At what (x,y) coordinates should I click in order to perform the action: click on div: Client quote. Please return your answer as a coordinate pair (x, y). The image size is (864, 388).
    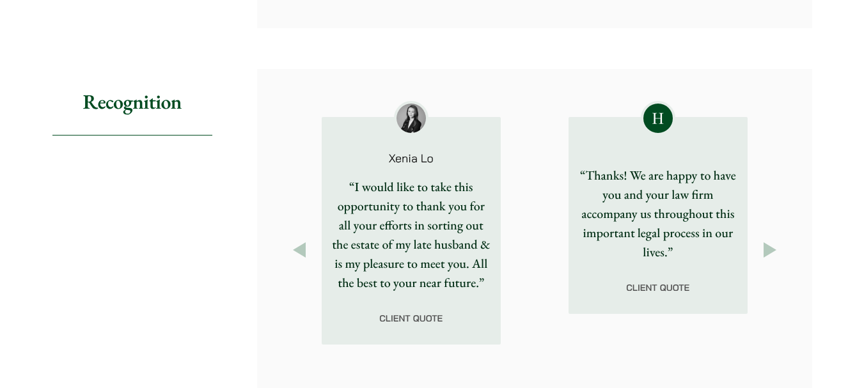
    Looking at the image, I should click on (411, 318).